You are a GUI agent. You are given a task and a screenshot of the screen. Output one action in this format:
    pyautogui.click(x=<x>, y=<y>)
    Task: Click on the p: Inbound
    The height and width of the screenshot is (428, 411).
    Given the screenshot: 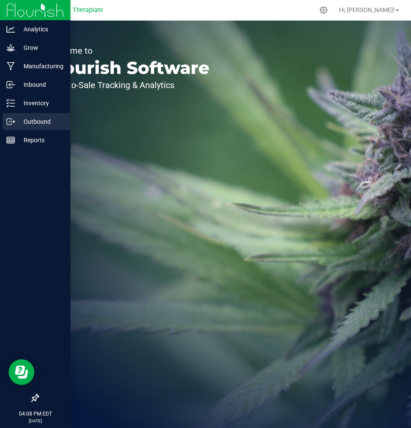 What is the action you would take?
    pyautogui.click(x=41, y=85)
    